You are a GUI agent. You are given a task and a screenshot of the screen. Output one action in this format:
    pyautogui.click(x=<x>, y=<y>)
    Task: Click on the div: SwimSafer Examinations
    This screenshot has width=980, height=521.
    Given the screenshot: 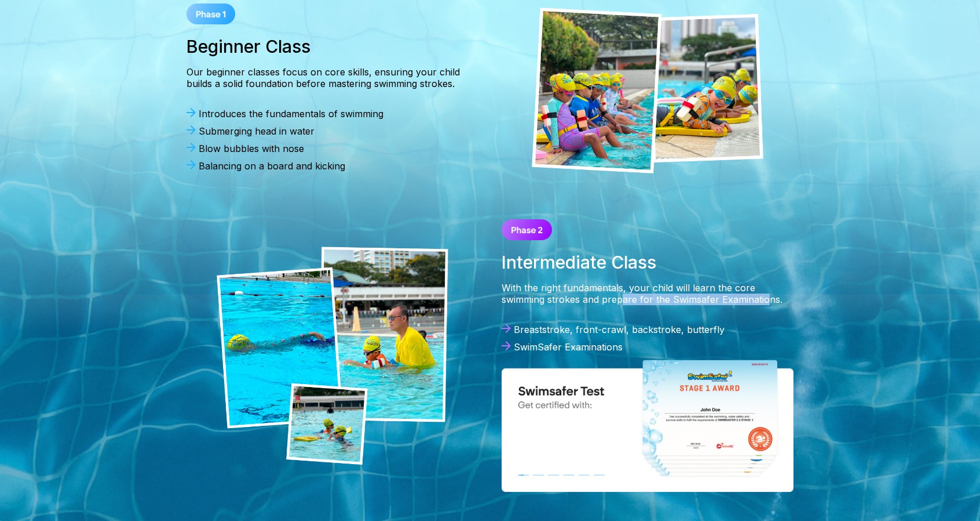 What is the action you would take?
    pyautogui.click(x=648, y=347)
    